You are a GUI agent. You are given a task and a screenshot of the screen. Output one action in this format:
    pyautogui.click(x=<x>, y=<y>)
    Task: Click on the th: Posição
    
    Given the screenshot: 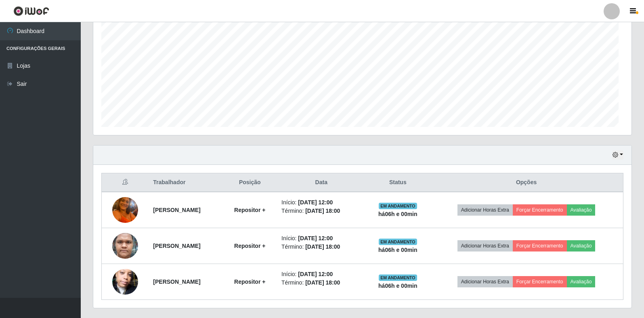 What is the action you would take?
    pyautogui.click(x=250, y=182)
    